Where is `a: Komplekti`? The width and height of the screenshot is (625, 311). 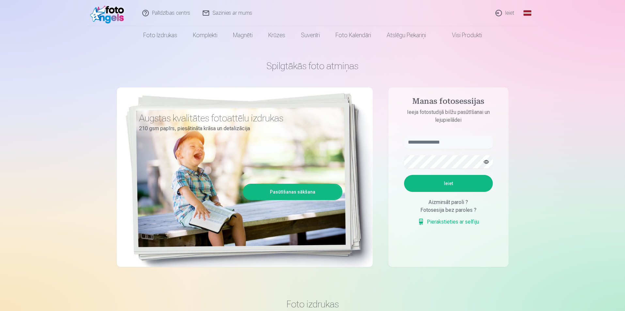
a: Komplekti is located at coordinates (205, 35).